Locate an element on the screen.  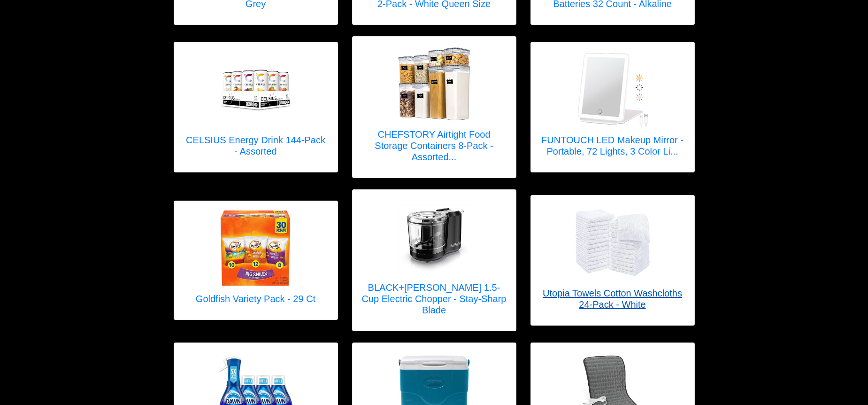
a: FUNTOUCH LED Makeup Mirror - Portable, 72 Lights, 3 Color Lighting FUNTOUCH LED Makeup Mirror - P... is located at coordinates (613, 107).